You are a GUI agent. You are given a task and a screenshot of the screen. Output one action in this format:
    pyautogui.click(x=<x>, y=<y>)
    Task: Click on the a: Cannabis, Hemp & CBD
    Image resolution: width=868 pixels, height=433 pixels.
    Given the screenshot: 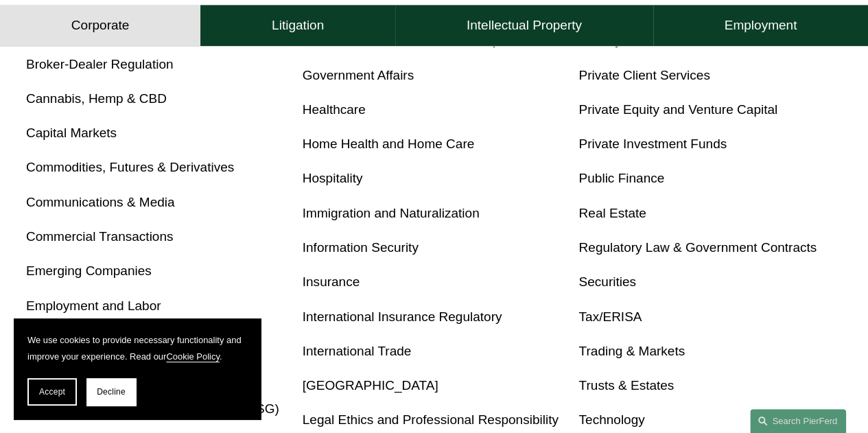 What is the action you would take?
    pyautogui.click(x=96, y=98)
    